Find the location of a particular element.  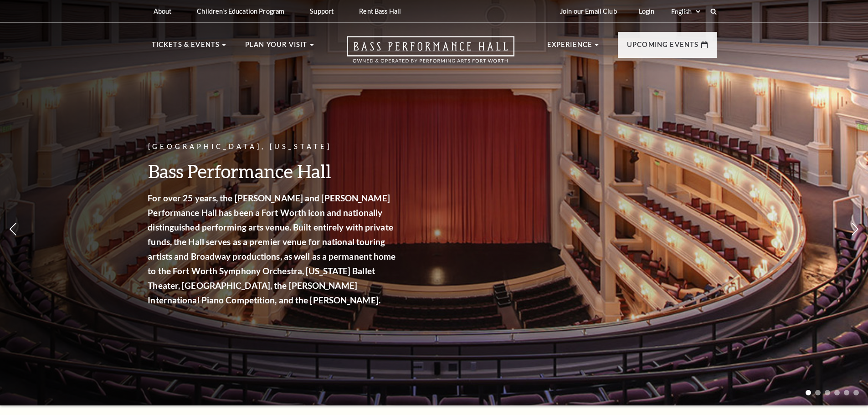

select: Select: is located at coordinates (685, 12).